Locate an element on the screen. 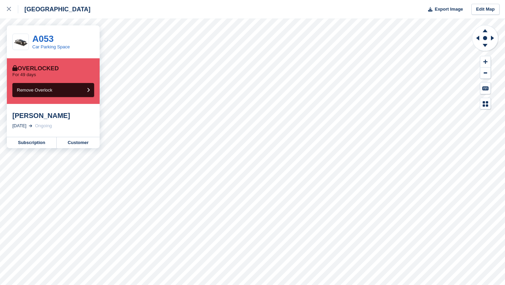 The height and width of the screenshot is (285, 505). div: Ongoing is located at coordinates (43, 126).